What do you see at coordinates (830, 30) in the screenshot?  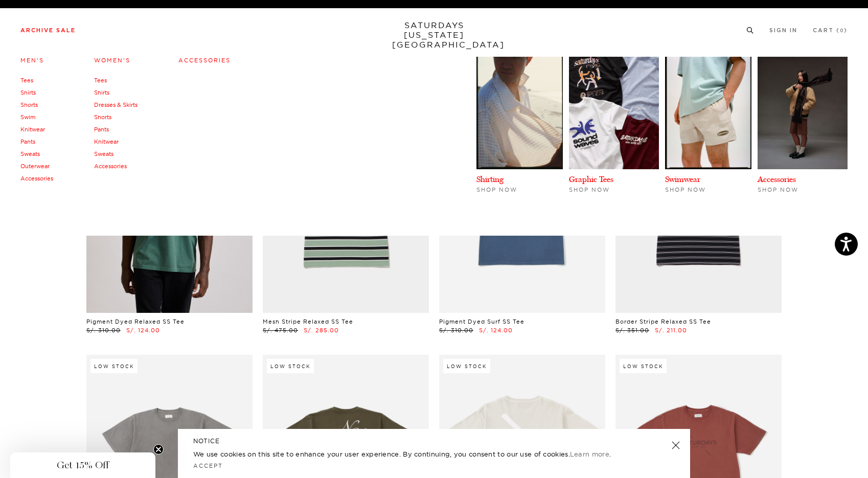 I see `a: Cart (0)` at bounding box center [830, 30].